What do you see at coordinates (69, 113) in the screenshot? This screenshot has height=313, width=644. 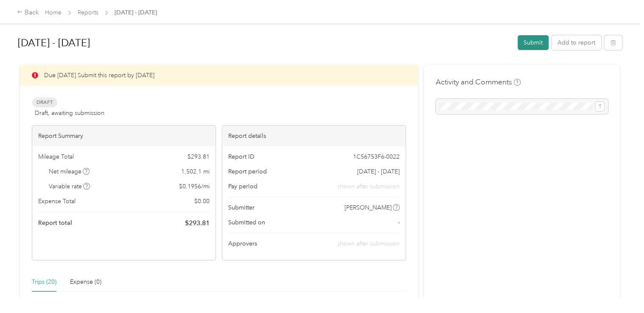 I see `span: Draft, awaiting submission` at bounding box center [69, 113].